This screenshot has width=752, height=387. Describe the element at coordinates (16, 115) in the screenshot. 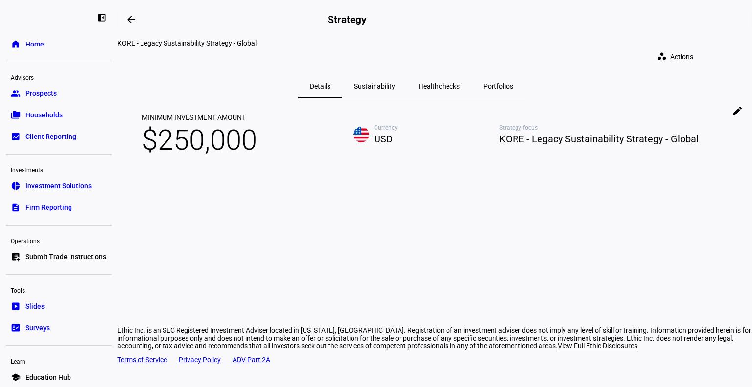

I see `eth-mat-symbol: folder_copy` at that location.